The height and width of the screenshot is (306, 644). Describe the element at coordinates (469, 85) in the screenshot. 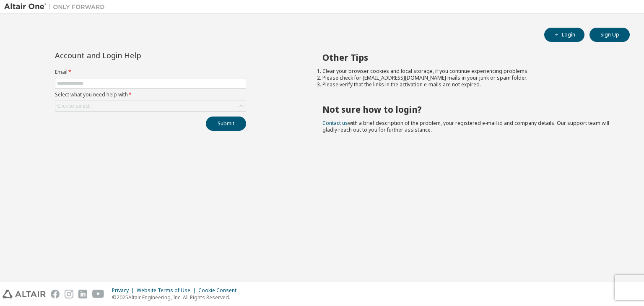

I see `li: Please verify that the links in the activation e-mails are not expired.` at that location.